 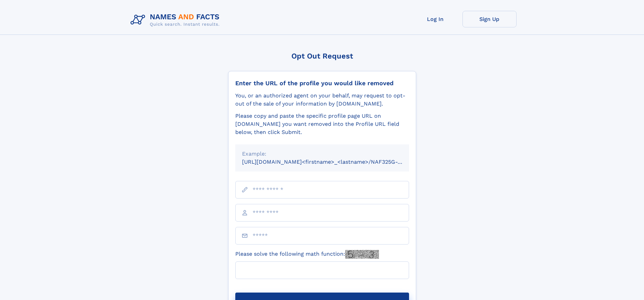 I want to click on div: Enter the URL of the profile you would like removed, so click(x=322, y=83).